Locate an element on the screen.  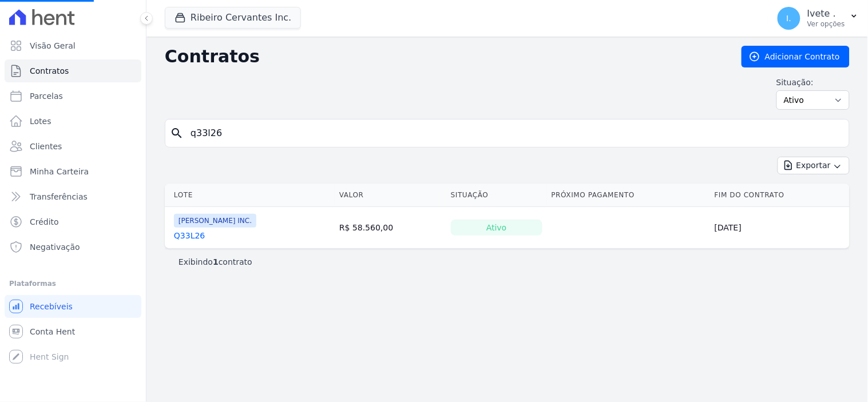
input: Buscar por nome do lote is located at coordinates (514, 133).